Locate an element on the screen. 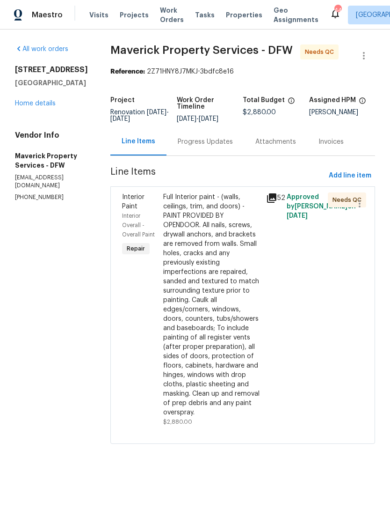  span: Projects is located at coordinates (134, 15).